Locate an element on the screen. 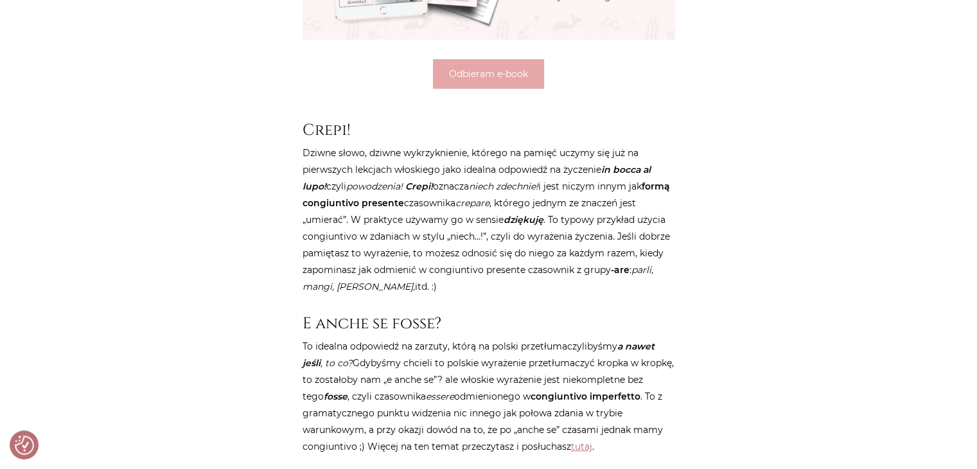 Image resolution: width=977 pixels, height=469 pixels. p: To idealna odpowiedź na zarzuty, którą na polski przetłumaczylibyśmy Gdybyśmy chcieli to polskie ... is located at coordinates (489, 396).